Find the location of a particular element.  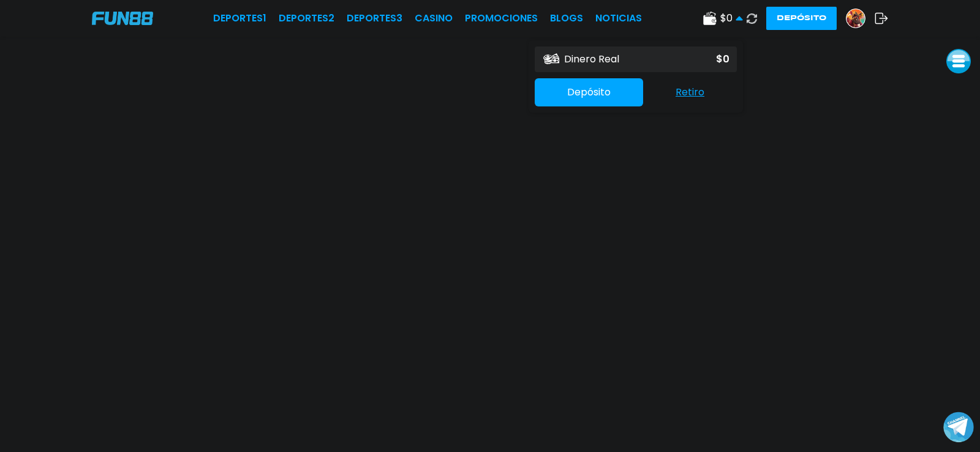

a: Deportes3 is located at coordinates (374, 19).